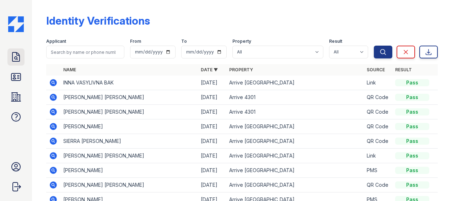 This screenshot has width=452, height=201. Describe the element at coordinates (242, 41) in the screenshot. I see `label: Property` at that location.